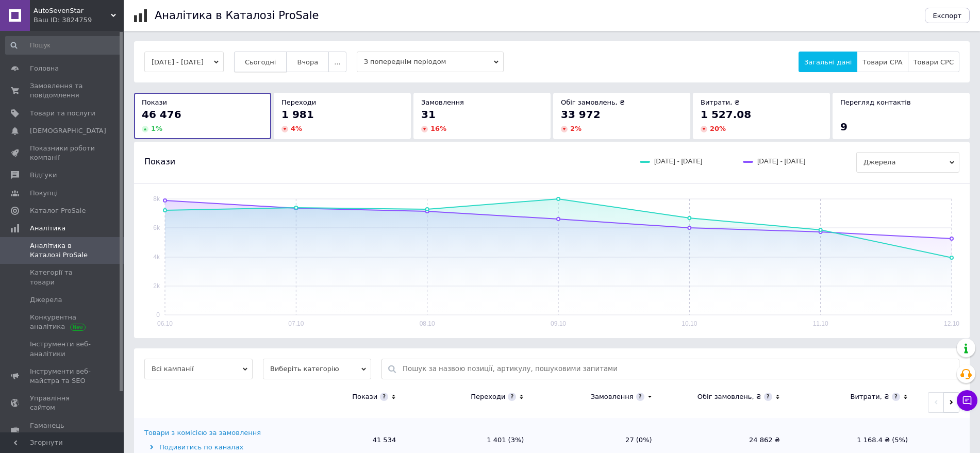  I want to click on span: Аналітика, so click(47, 228).